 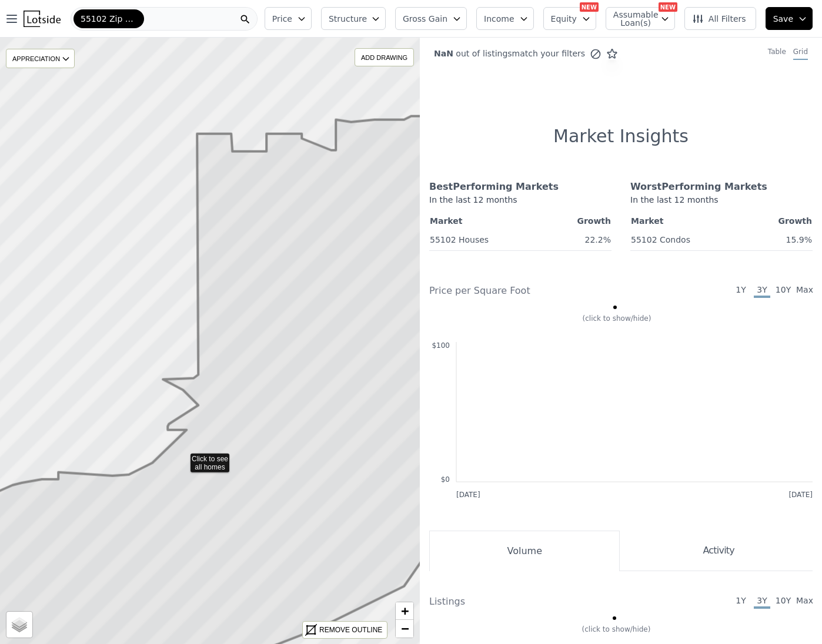 What do you see at coordinates (525, 601) in the screenshot?
I see `div: Listings` at bounding box center [525, 601].